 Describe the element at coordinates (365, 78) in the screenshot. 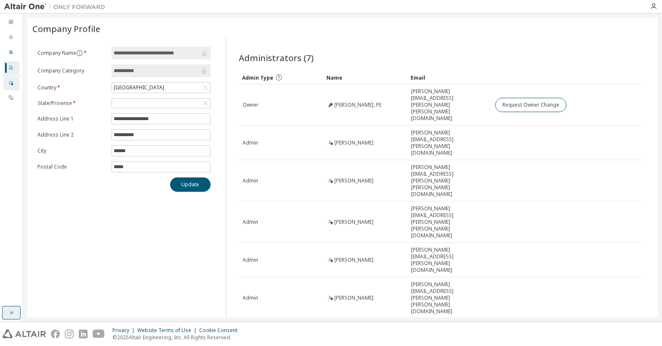

I see `div: Name` at that location.